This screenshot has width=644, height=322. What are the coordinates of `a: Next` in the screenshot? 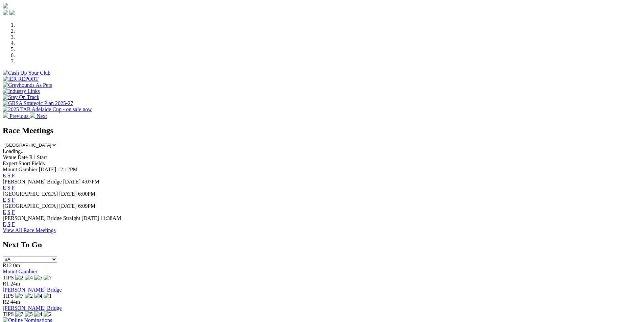 It's located at (38, 116).